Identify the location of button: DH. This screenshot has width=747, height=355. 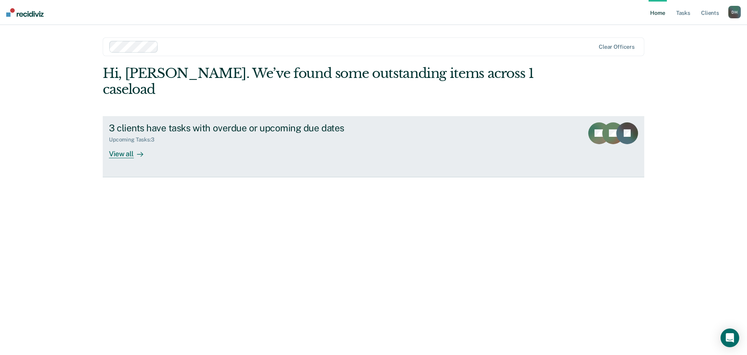
(735, 12).